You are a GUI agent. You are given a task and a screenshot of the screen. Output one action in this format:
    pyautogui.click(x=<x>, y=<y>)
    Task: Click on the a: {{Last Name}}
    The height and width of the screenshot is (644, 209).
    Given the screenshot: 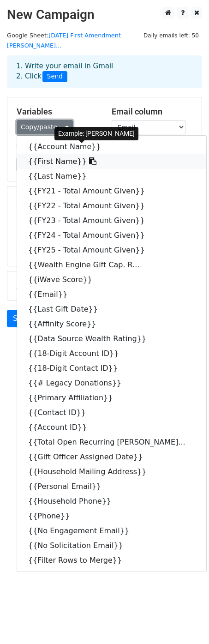 What is the action you would take?
    pyautogui.click(x=112, y=176)
    